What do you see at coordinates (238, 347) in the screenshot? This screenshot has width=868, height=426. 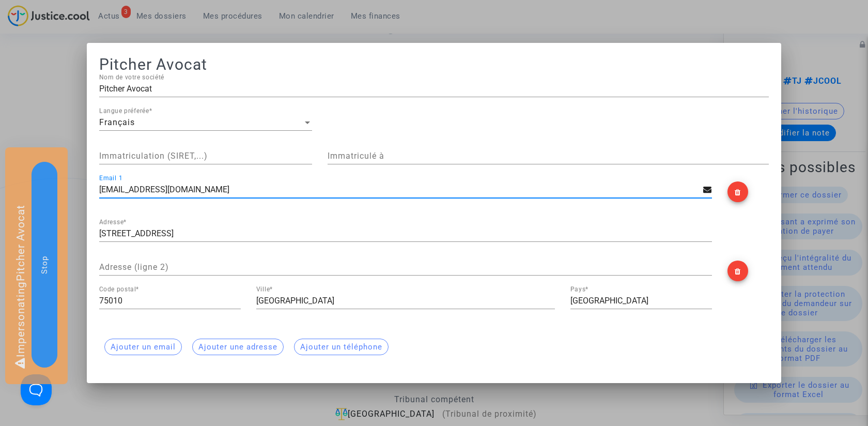 I see `button: Ajouter une adresse` at bounding box center [238, 347].